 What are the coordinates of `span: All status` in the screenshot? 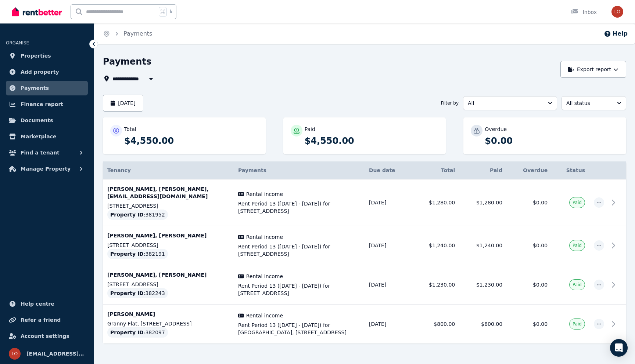 It's located at (588, 103).